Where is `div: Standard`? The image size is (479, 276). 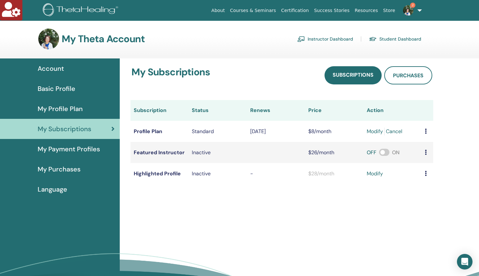 div: Standard is located at coordinates (217, 131).